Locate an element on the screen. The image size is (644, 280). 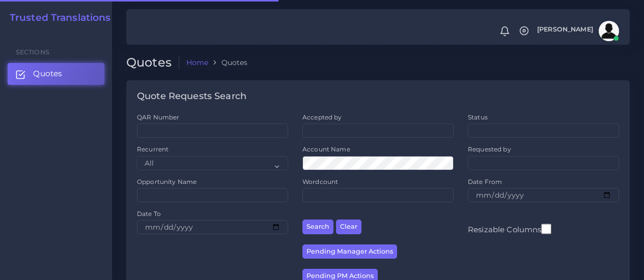
button: Clear is located at coordinates (348, 227).